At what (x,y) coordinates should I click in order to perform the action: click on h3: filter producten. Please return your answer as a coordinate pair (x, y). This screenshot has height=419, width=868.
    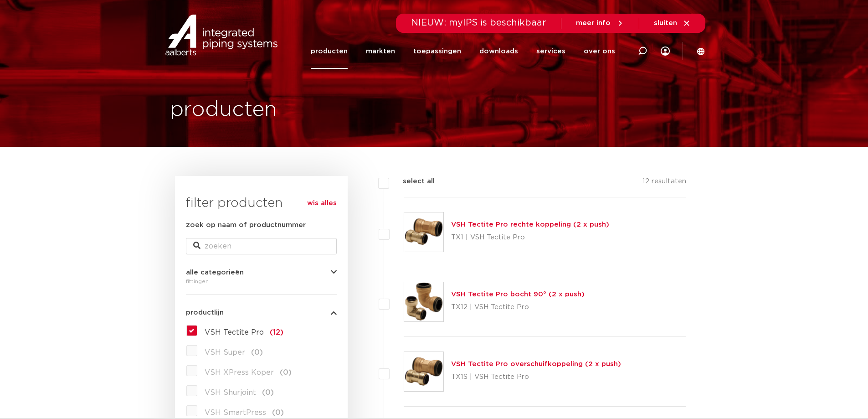
    Looking at the image, I should click on (261, 203).